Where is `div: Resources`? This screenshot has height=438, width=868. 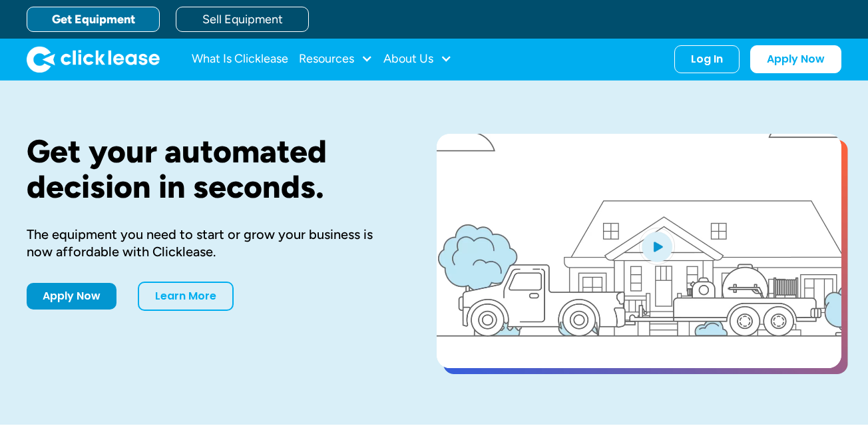 div: Resources is located at coordinates (336, 59).